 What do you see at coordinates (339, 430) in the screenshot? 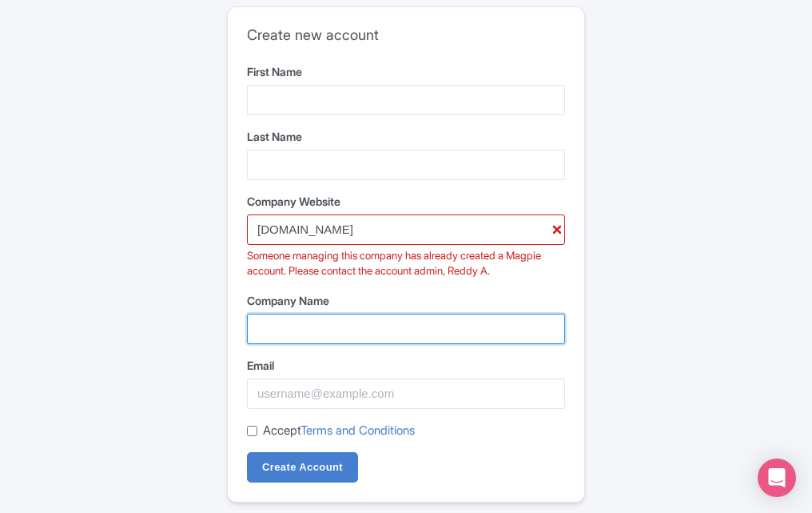
I see `label: Accept` at bounding box center [339, 430].